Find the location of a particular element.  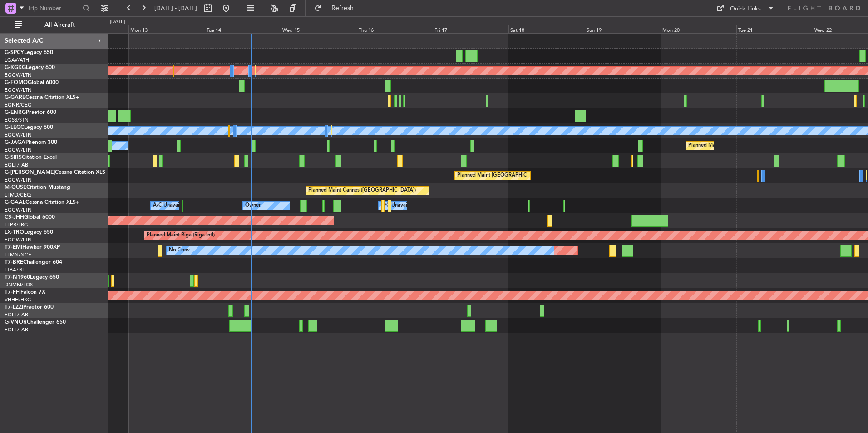

div: Sat 18 is located at coordinates (546, 29).